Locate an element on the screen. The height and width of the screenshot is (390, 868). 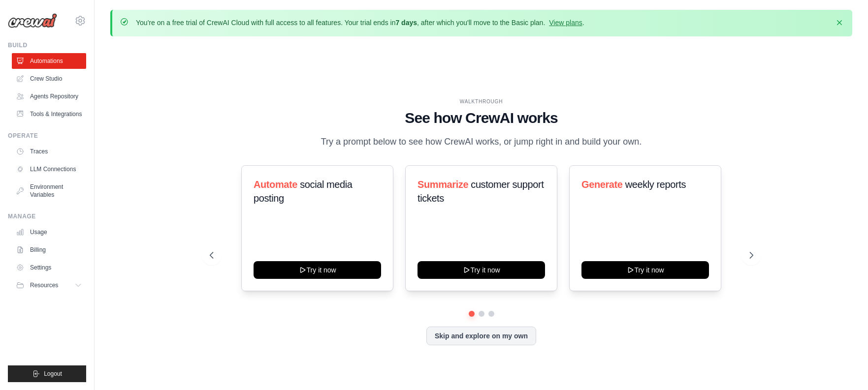
div: Build is located at coordinates (47, 45).